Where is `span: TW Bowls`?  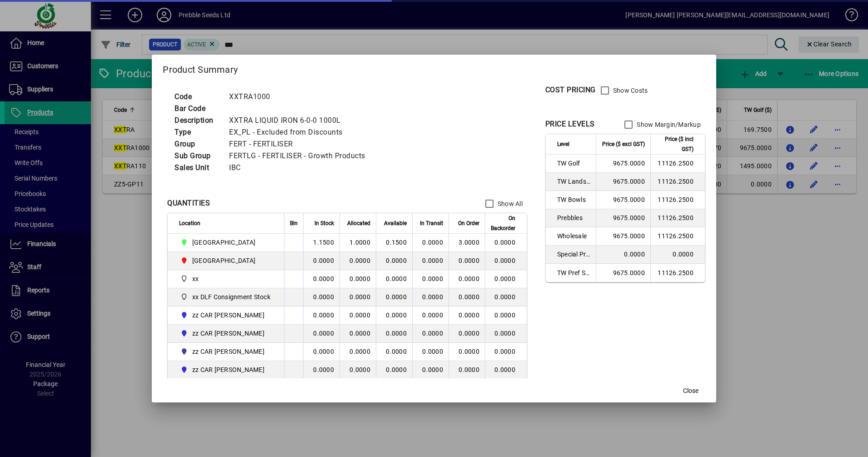
span: TW Bowls is located at coordinates (573, 200).